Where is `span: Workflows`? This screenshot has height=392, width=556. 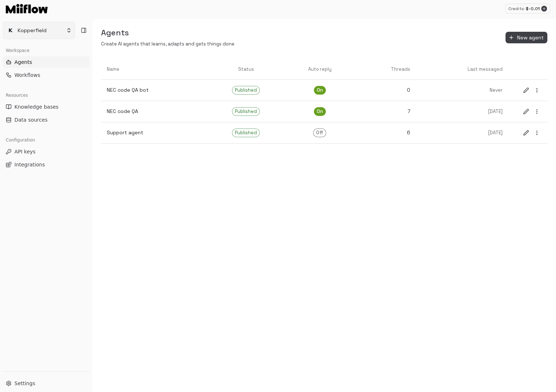 span: Workflows is located at coordinates (27, 75).